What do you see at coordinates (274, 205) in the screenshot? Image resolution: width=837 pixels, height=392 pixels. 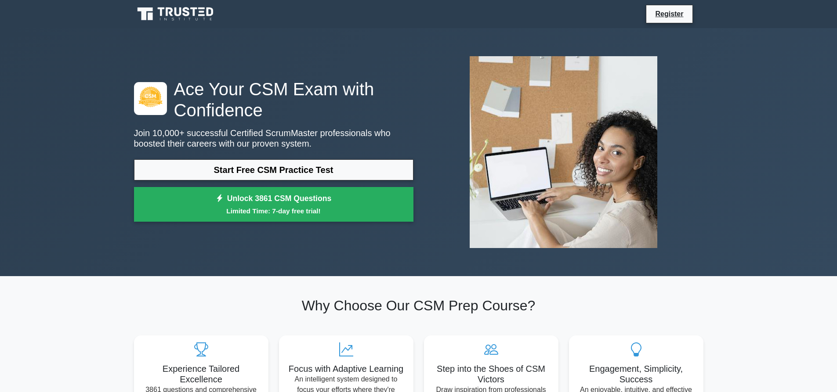 I see `a: Unlock 3861 CSM QuestionsLimited Time: 7-day free trial!` at bounding box center [274, 205].